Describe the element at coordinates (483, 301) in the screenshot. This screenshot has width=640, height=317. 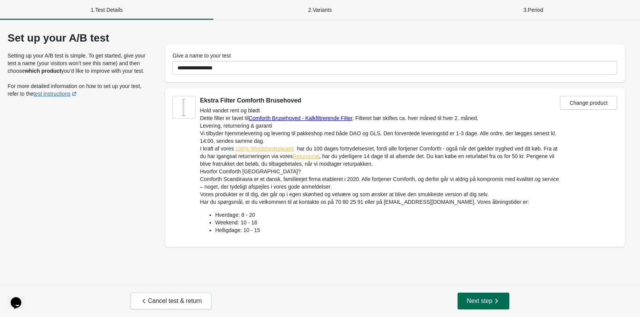
I see `span: Next step` at that location.